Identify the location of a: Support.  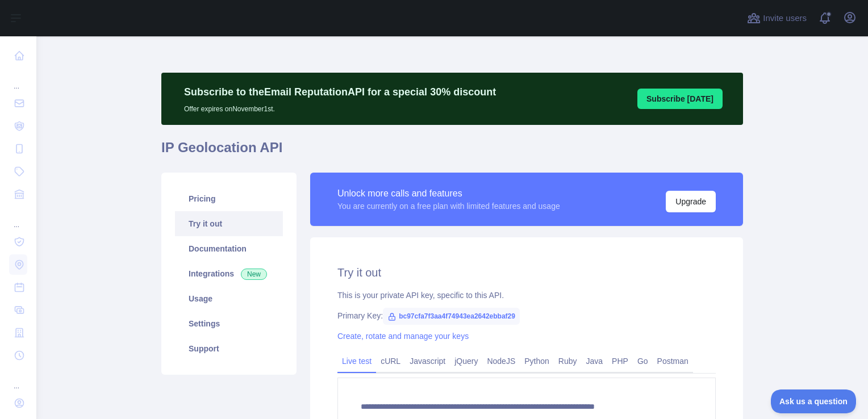
(229, 348).